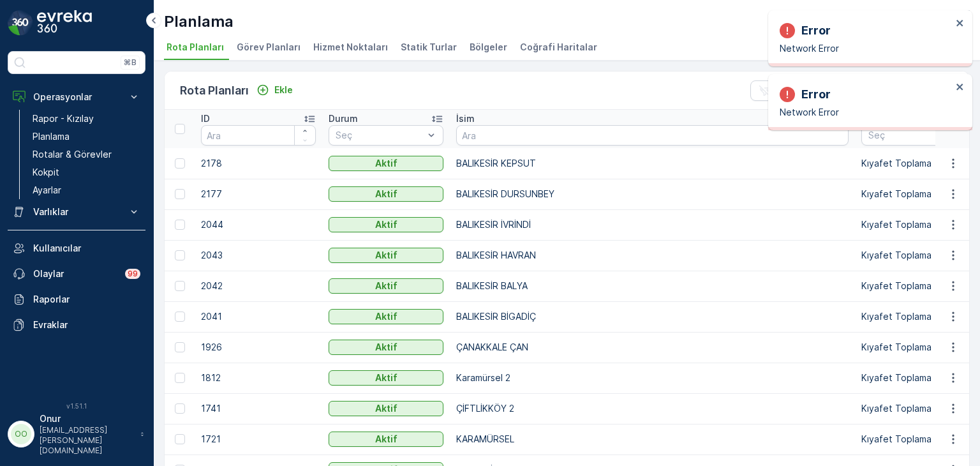  What do you see at coordinates (259, 194) in the screenshot?
I see `p: 2177` at bounding box center [259, 194].